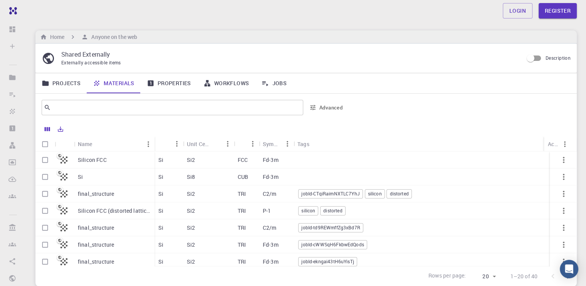  I want to click on h6: Home, so click(55, 37).